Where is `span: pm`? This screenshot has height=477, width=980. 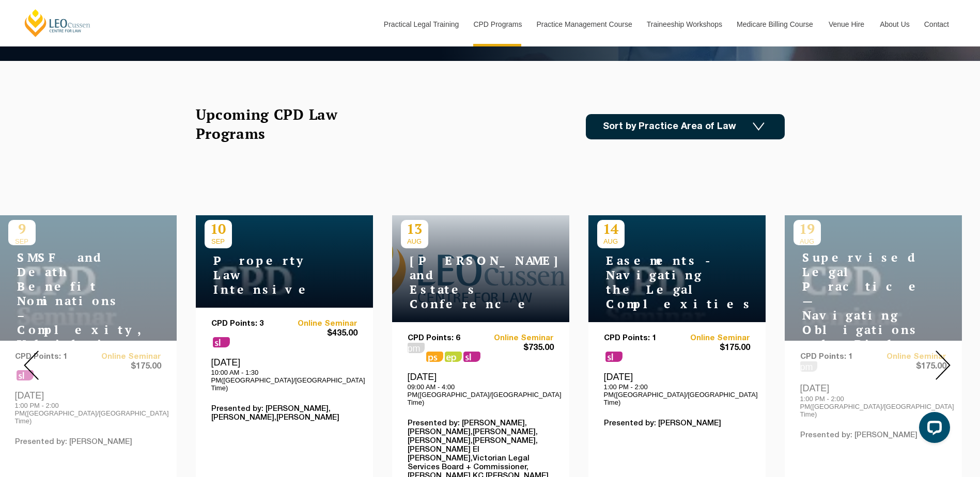 span: pm is located at coordinates (416, 348).